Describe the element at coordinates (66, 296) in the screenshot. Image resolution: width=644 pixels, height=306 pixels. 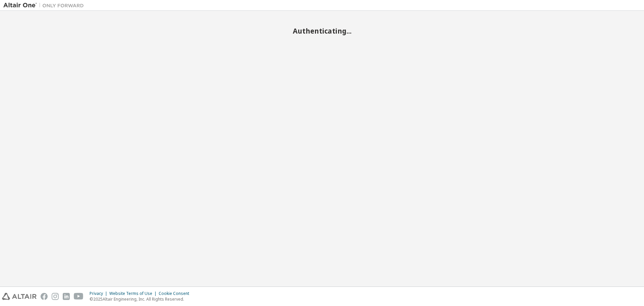
I see `img: linkedin.svg` at that location.